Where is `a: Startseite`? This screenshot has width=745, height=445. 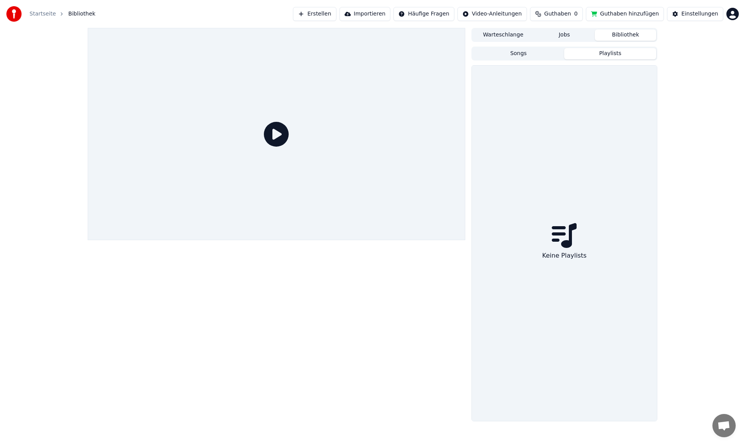 a: Startseite is located at coordinates (43, 14).